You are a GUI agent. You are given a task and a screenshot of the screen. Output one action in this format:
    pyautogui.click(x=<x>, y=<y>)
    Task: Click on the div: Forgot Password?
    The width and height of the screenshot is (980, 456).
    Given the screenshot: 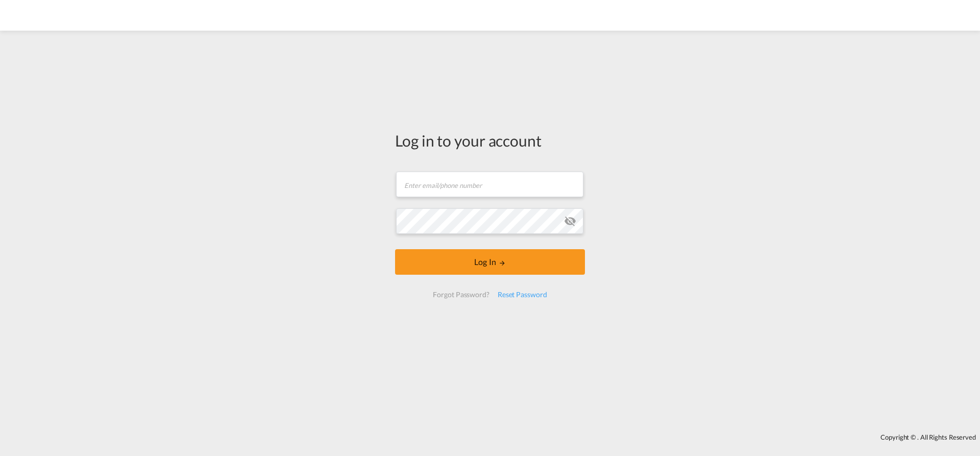 What is the action you would take?
    pyautogui.click(x=461, y=295)
    